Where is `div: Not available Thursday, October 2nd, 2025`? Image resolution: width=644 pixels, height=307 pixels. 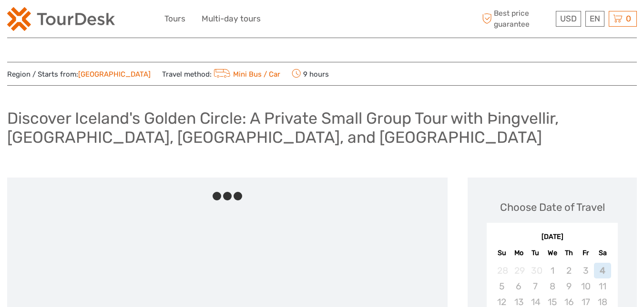 div: Not available Thursday, October 2nd, 2025 is located at coordinates (569, 270).